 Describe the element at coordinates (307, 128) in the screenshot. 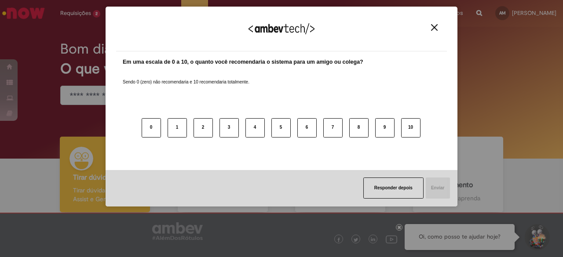

I see `button: 6` at that location.